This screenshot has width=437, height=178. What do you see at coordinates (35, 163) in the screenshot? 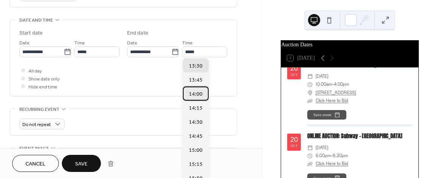
I see `button: Cancel` at bounding box center [35, 163].